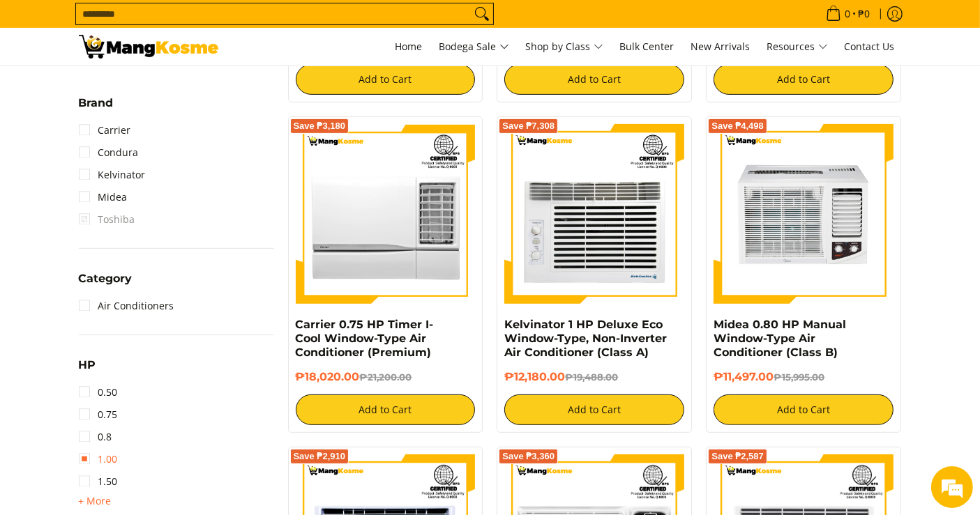  I want to click on a: 0.50, so click(98, 392).